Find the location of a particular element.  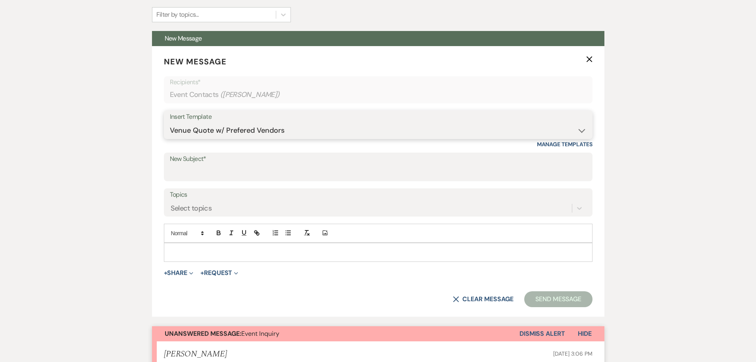

a: Manage Templates is located at coordinates (565, 144).